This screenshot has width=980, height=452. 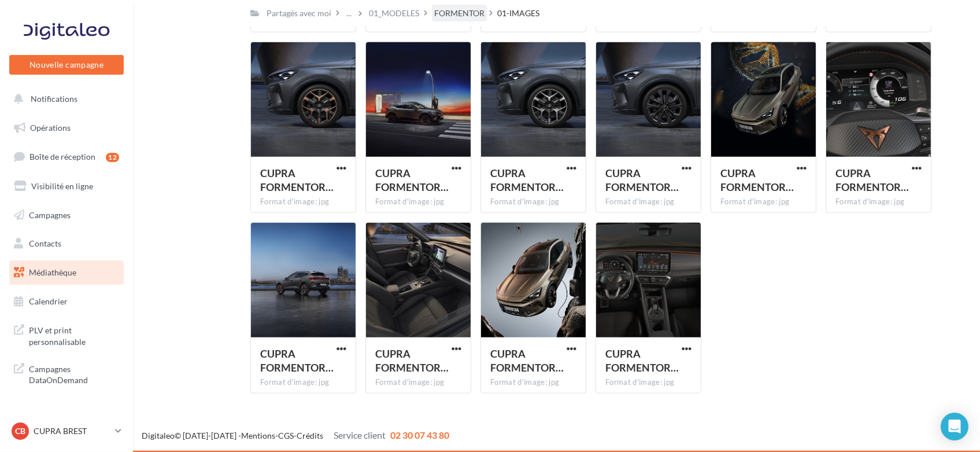 I want to click on span: CUPRA FORMENTOR PA 164, so click(x=411, y=180).